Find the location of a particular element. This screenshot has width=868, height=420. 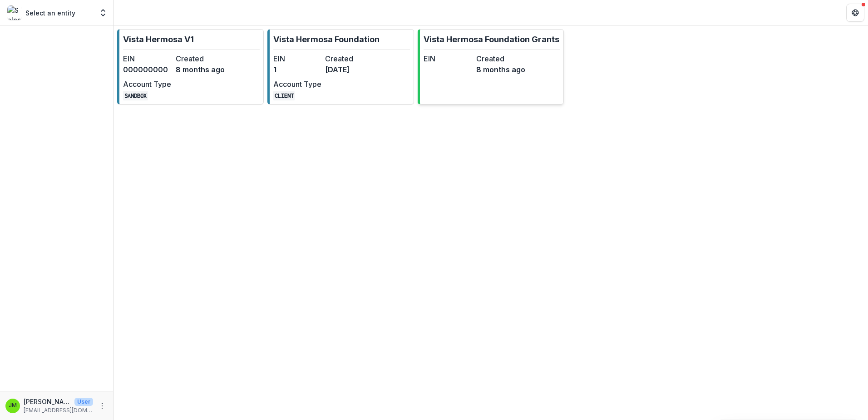

button: Get Help is located at coordinates (856, 12).